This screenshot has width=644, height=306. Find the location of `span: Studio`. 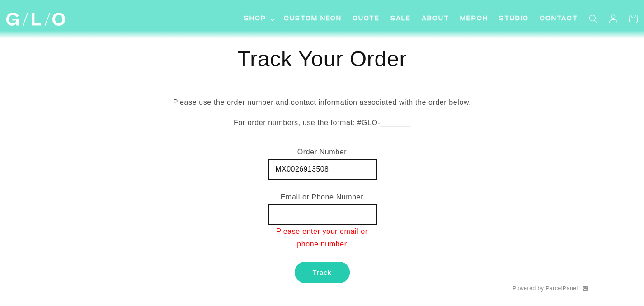

span: Studio is located at coordinates (514, 19).